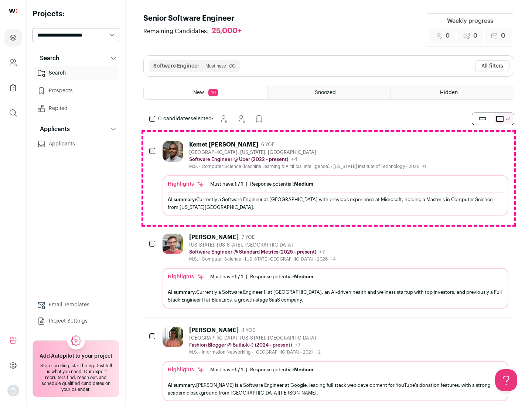 The image size is (532, 406). Describe the element at coordinates (76, 73) in the screenshot. I see `a: Search` at that location.